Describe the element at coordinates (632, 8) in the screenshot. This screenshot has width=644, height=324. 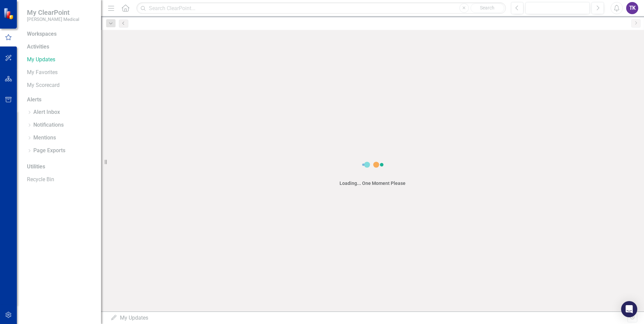
I see `button: TK` at that location.